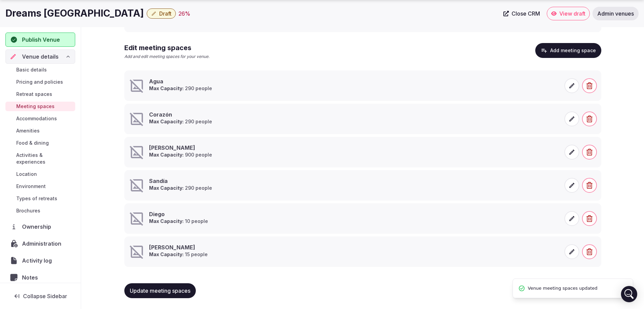 The height and width of the screenshot is (309, 644). I want to click on a: View draft, so click(568, 14).